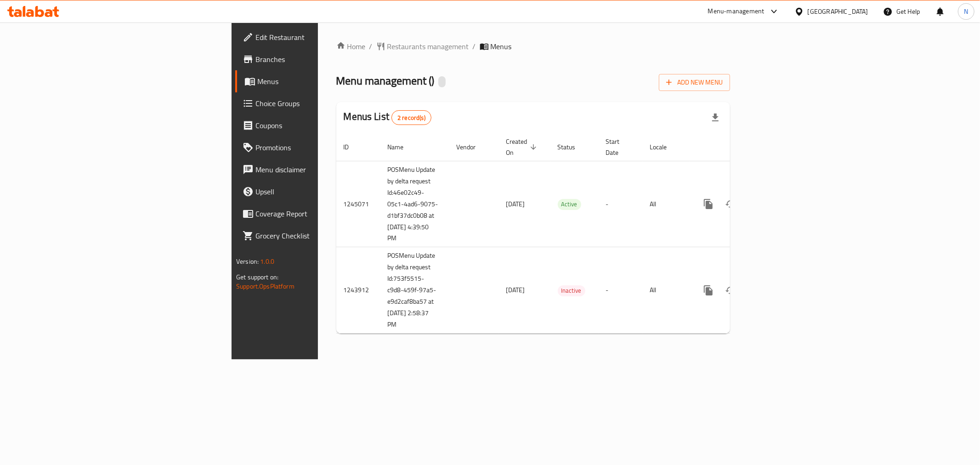 Image resolution: width=980 pixels, height=465 pixels. I want to click on span: Created On, so click(523, 147).